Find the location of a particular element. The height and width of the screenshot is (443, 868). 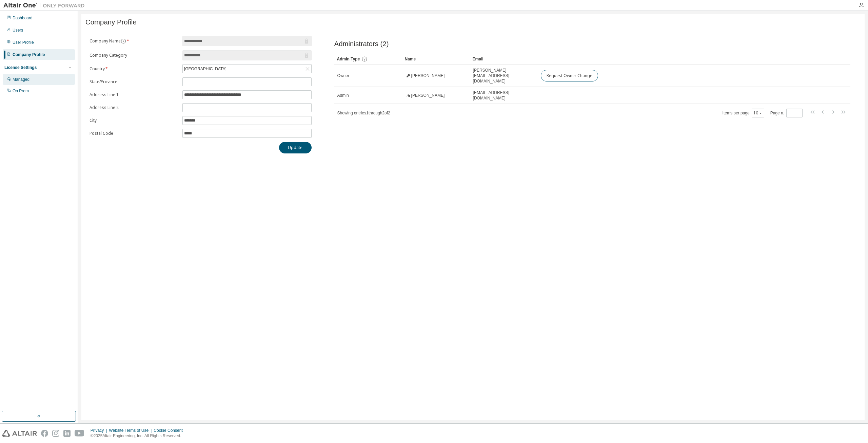

label: Postal Code is located at coordinates (134, 134).